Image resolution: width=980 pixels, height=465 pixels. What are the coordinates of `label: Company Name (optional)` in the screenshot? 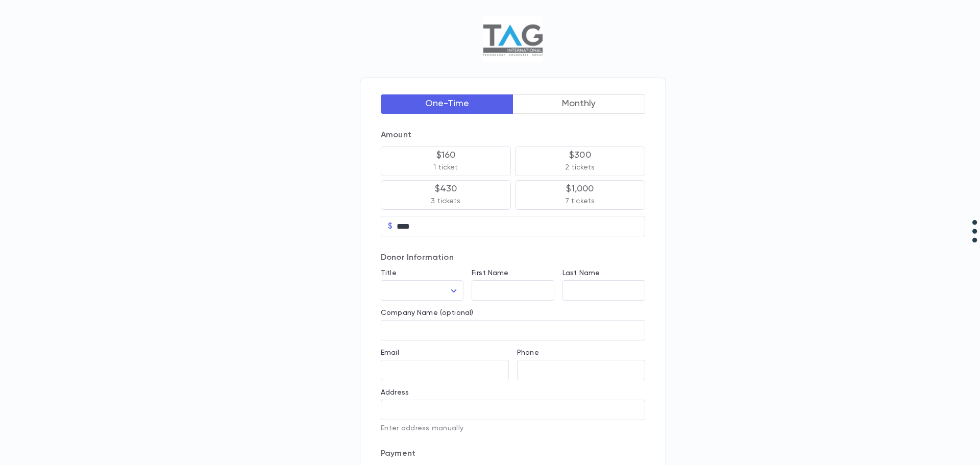 It's located at (427, 313).